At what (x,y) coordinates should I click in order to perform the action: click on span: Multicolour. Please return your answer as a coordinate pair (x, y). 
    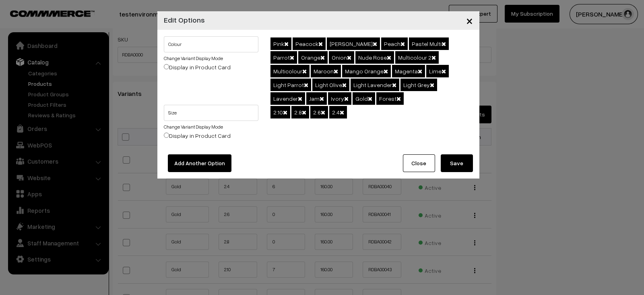
    Looking at the image, I should click on (290, 71).